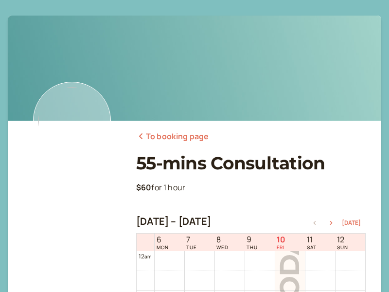 The height and width of the screenshot is (292, 389). What do you see at coordinates (148, 257) in the screenshot?
I see `span: am` at bounding box center [148, 257].